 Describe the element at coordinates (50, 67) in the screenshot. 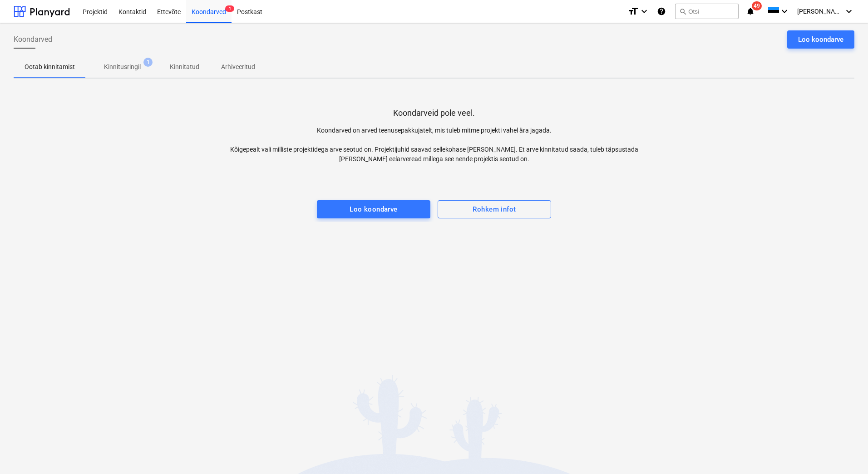

I see `p: Ootab kinnitamist` at that location.